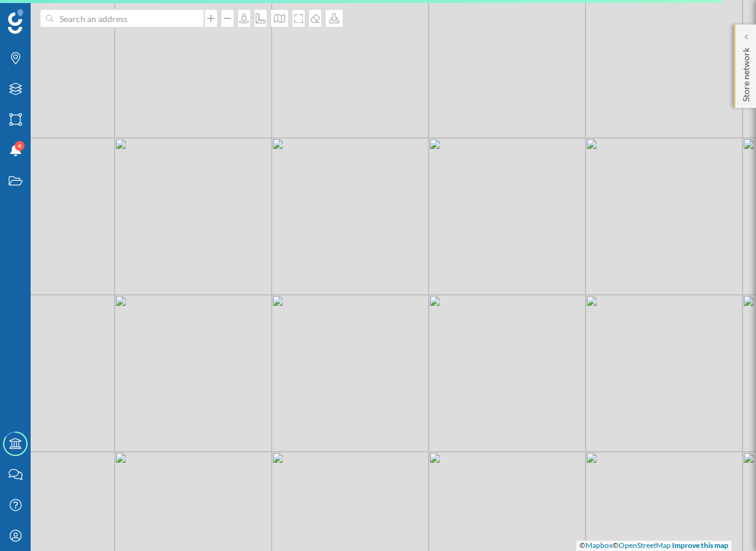 The height and width of the screenshot is (551, 756). Describe the element at coordinates (644, 545) in the screenshot. I see `a: OpenStreetMap` at that location.